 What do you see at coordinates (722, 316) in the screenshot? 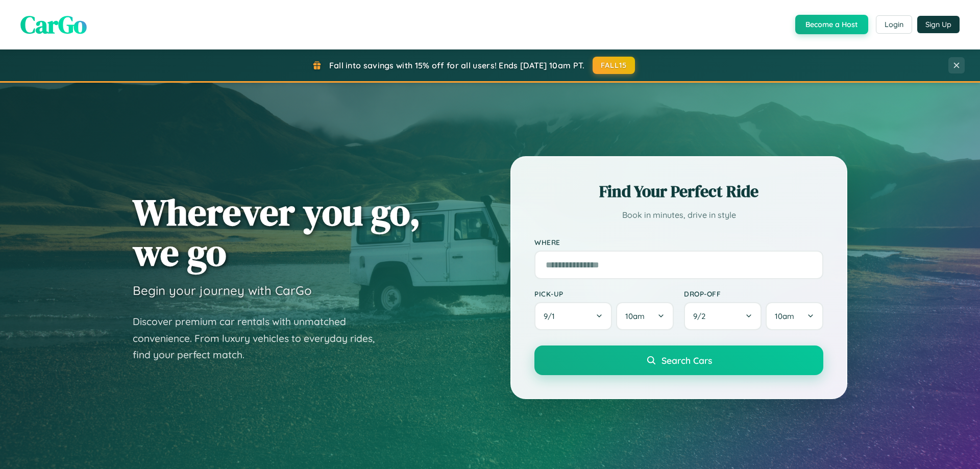
I see `button: 9/2` at bounding box center [722, 316].